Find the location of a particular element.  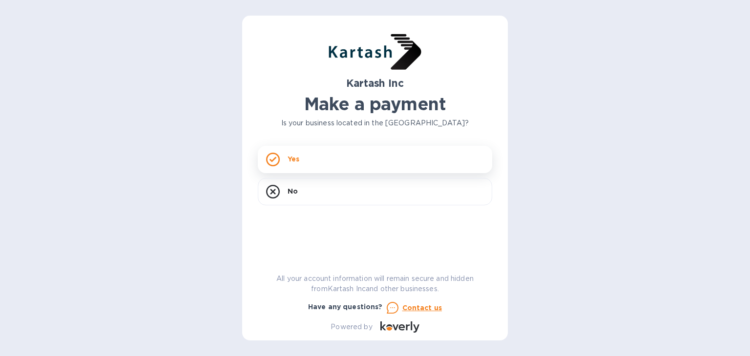

b: Kartash Inc is located at coordinates (374, 83).